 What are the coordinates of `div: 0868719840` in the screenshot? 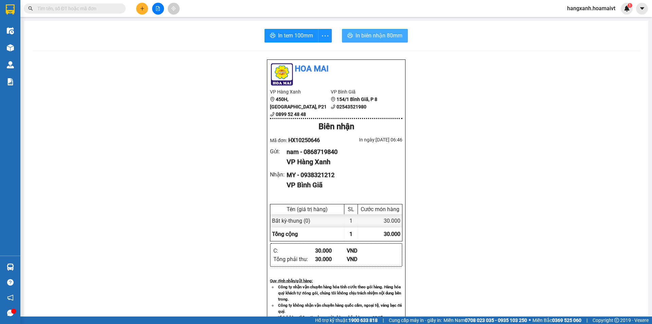 It's located at (30, 27).